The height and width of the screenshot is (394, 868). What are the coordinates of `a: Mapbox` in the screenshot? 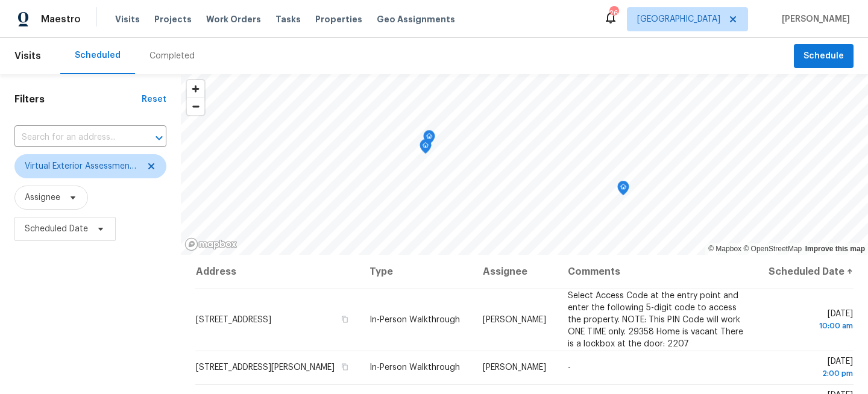 It's located at (725, 249).